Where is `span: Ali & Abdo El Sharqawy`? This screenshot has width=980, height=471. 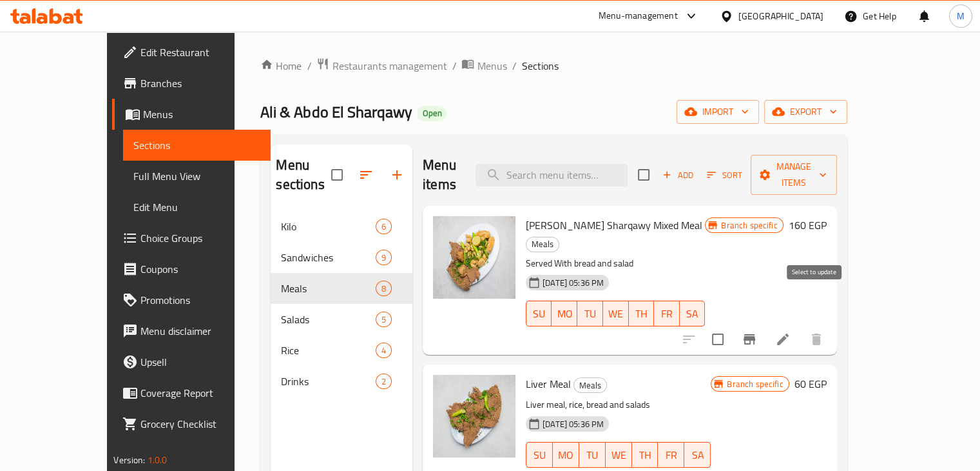 span: Ali & Abdo El Sharqawy is located at coordinates (336, 112).